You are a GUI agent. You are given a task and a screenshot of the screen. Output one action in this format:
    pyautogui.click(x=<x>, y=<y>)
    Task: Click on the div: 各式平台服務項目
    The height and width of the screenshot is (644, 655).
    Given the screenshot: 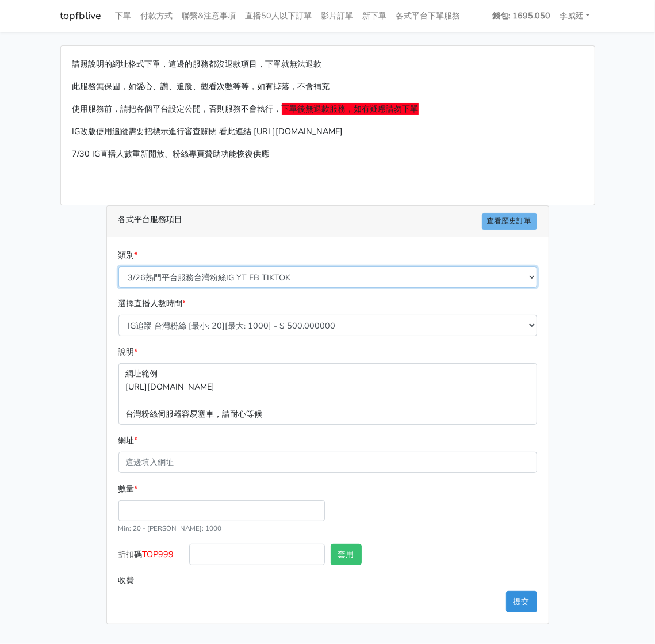 What is the action you would take?
    pyautogui.click(x=328, y=222)
    